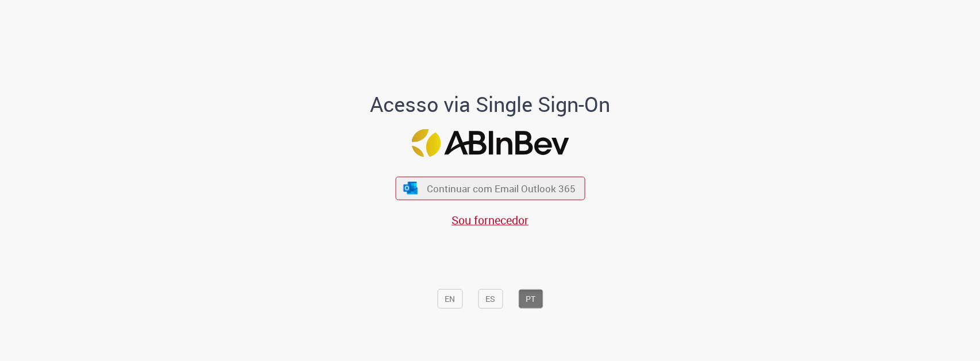  I want to click on span: Sou fornecedor, so click(490, 220).